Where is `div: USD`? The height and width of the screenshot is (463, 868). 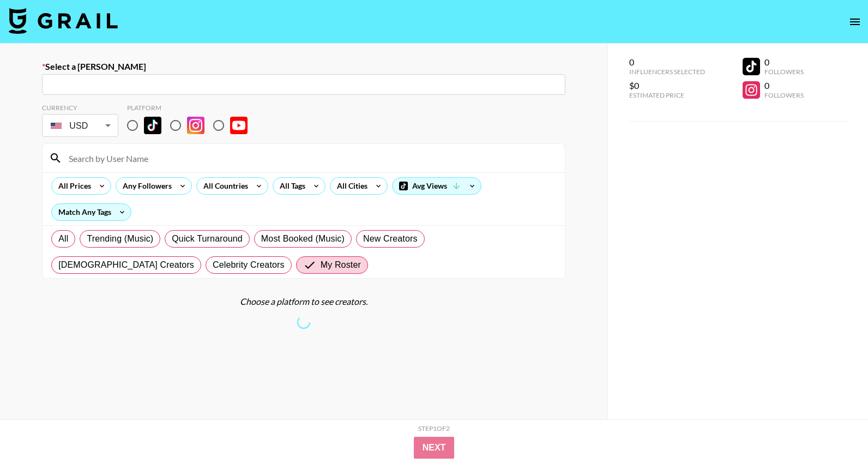 div: USD is located at coordinates (80, 126).